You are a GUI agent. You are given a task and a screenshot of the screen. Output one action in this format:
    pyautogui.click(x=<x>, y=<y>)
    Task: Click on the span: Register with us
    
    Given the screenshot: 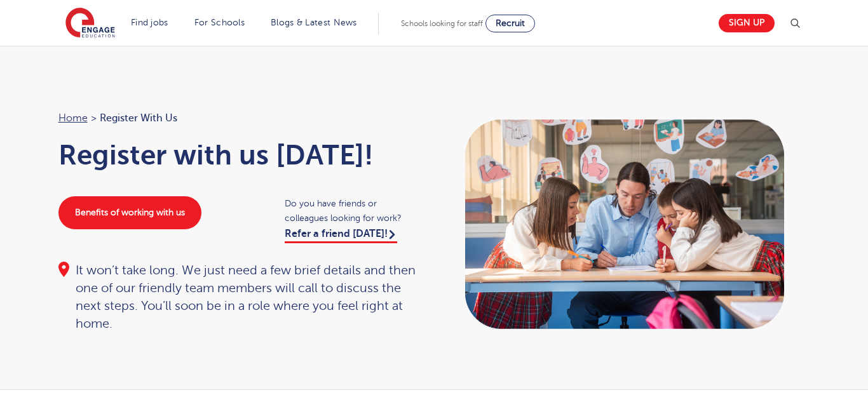 What is the action you would take?
    pyautogui.click(x=138, y=118)
    